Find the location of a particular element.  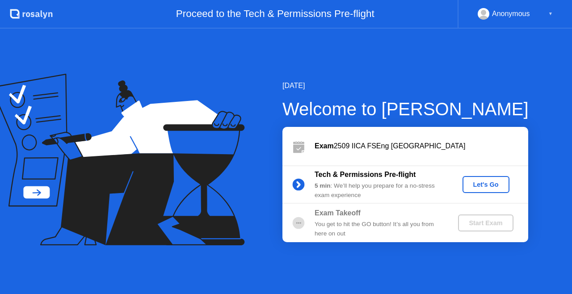

div: Start Exam is located at coordinates (485, 223).